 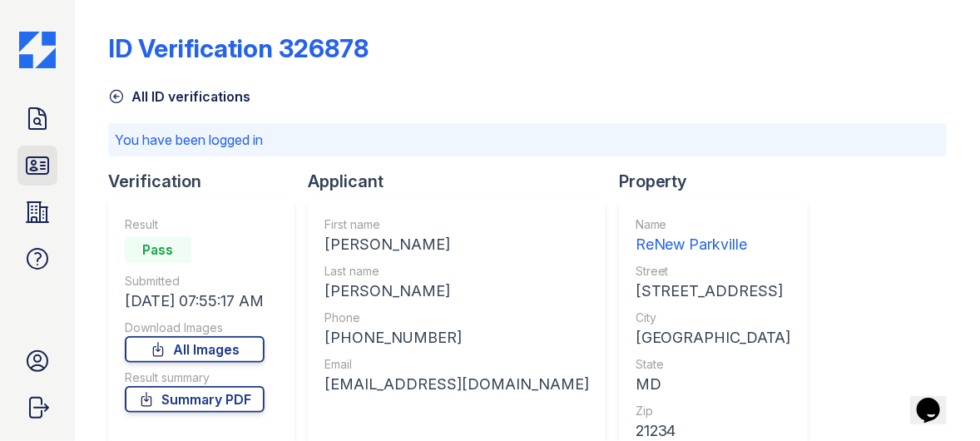 I want to click on div: Applicant, so click(x=463, y=181).